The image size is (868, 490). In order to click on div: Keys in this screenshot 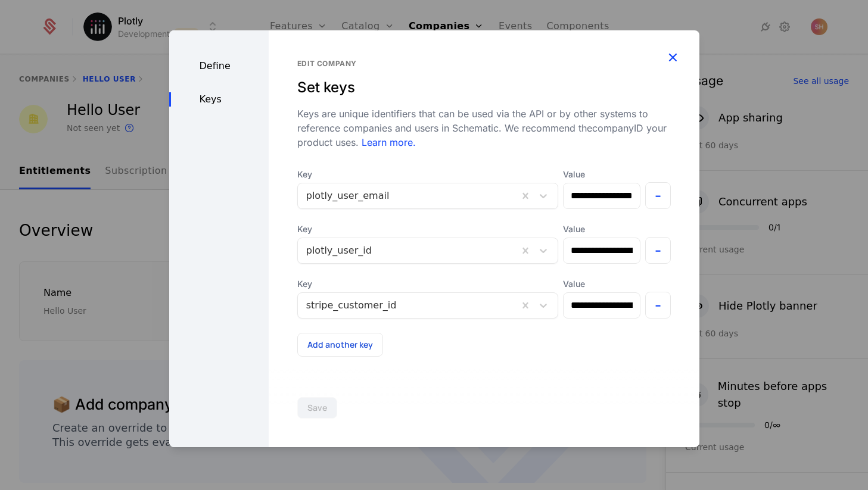, I will do `click(219, 99)`.